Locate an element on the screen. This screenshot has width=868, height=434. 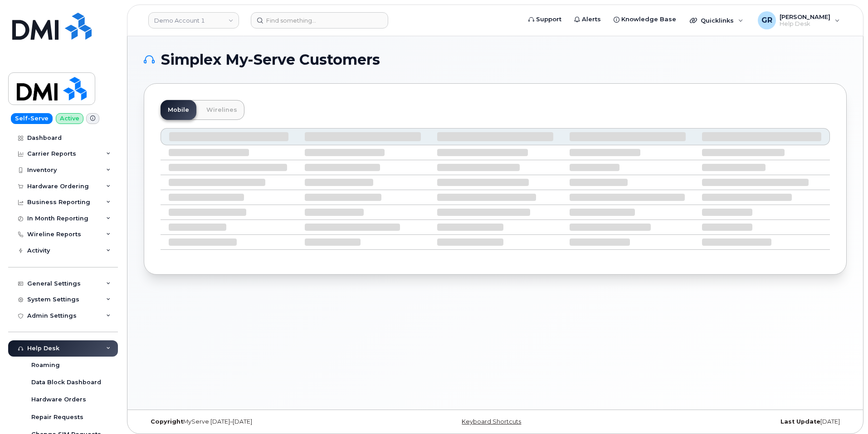
strong: Copyright is located at coordinates (166, 422).